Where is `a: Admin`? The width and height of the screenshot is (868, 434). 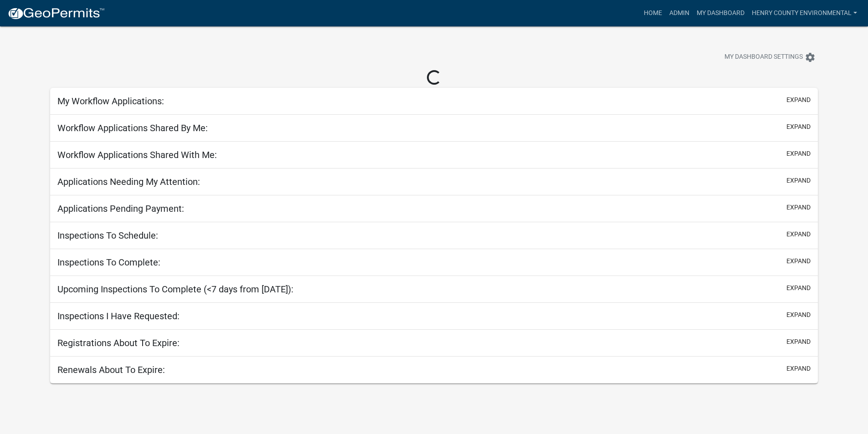
a: Admin is located at coordinates (680, 13).